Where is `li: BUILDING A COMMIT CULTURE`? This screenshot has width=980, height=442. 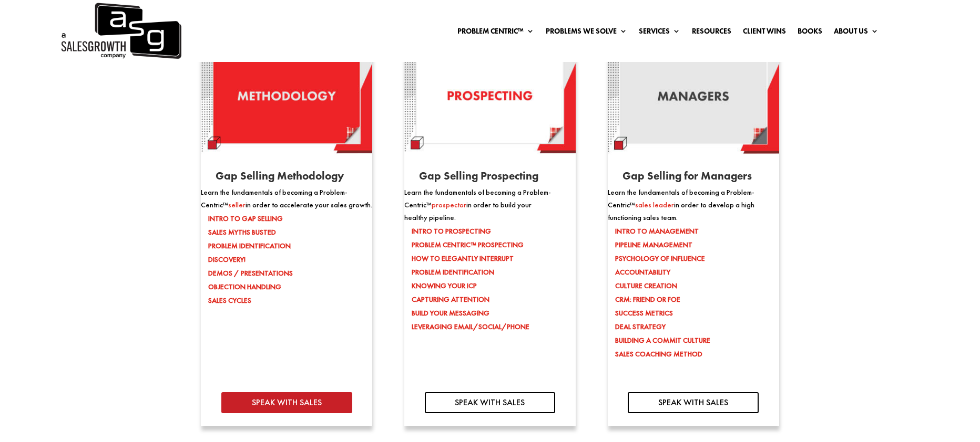 li: BUILDING A COMMIT CULTURE is located at coordinates (697, 341).